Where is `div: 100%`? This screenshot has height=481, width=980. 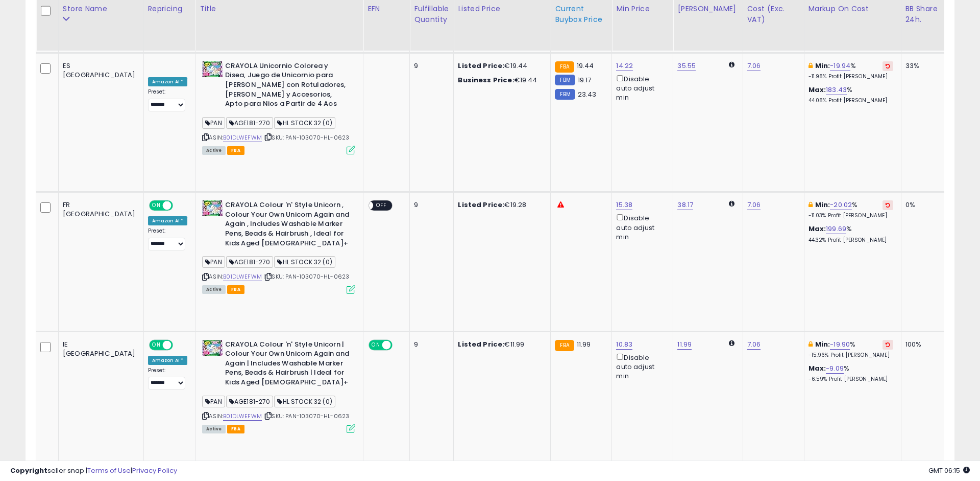
div: 100% is located at coordinates (922, 344).